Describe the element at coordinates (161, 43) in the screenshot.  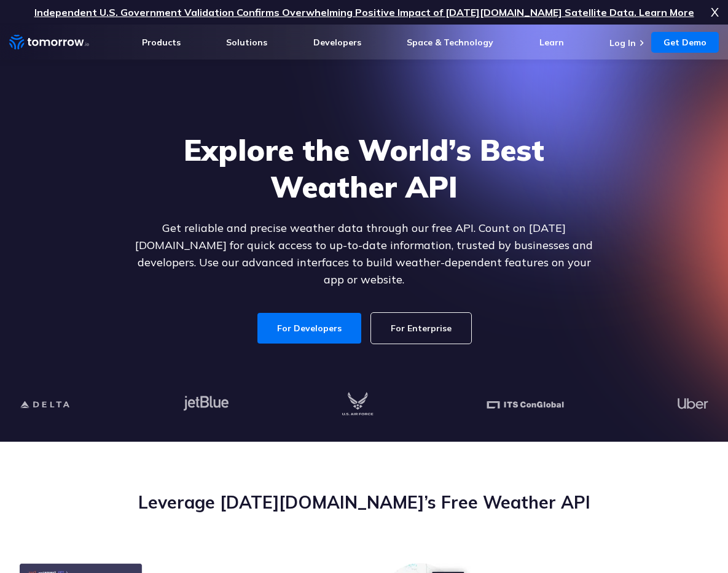
I see `a: Products` at that location.